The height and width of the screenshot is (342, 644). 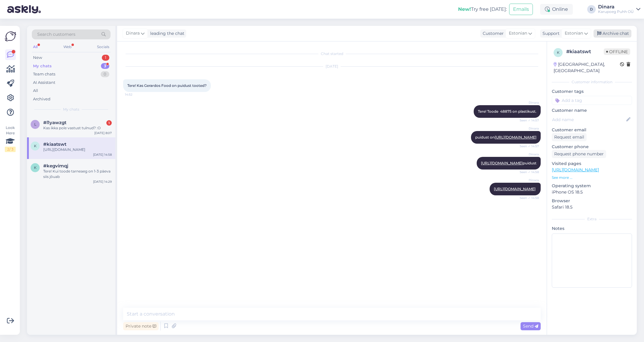 What do you see at coordinates (54, 144) in the screenshot?
I see `span: #kiaatswt` at bounding box center [54, 144].